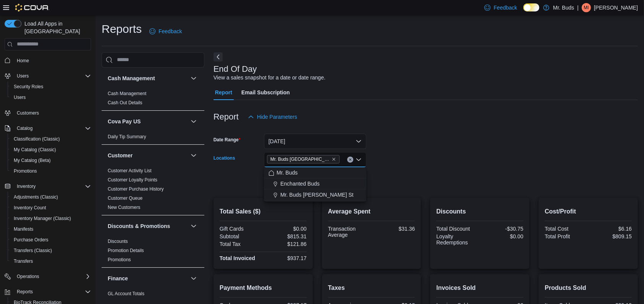 The width and height of the screenshot is (644, 304). I want to click on span: Inventory Count, so click(51, 208).